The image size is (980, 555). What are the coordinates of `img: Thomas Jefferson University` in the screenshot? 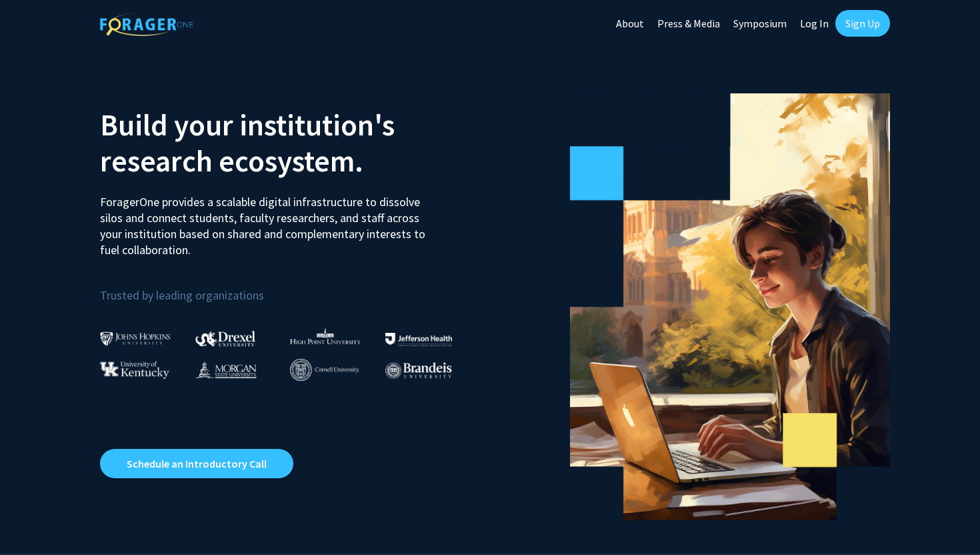 It's located at (419, 339).